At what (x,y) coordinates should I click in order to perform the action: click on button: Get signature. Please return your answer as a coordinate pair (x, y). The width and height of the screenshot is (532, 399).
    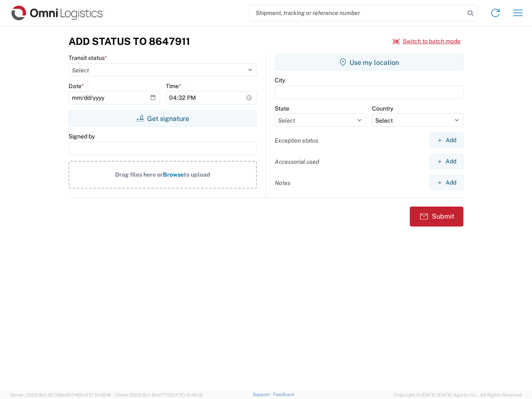
    Looking at the image, I should click on (162, 119).